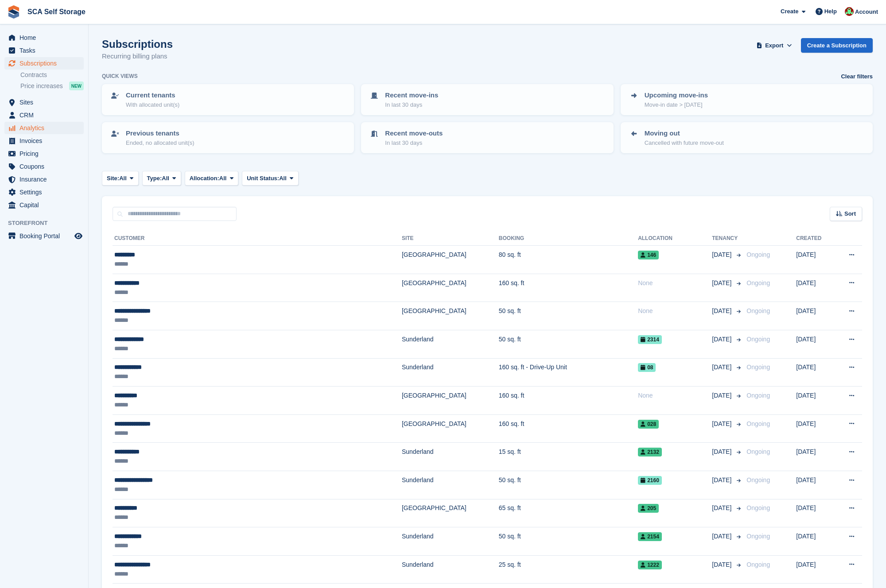 Image resolution: width=886 pixels, height=588 pixels. I want to click on span: 2314, so click(649, 339).